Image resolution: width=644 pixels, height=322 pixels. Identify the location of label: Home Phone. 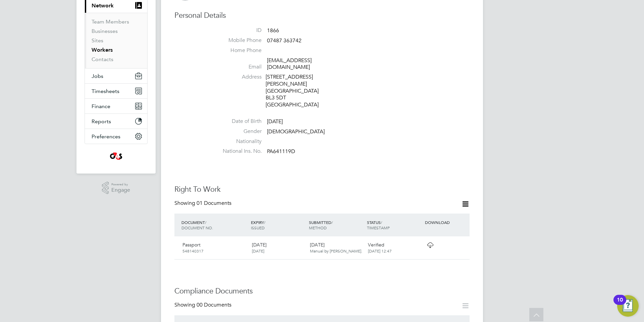
(238, 50).